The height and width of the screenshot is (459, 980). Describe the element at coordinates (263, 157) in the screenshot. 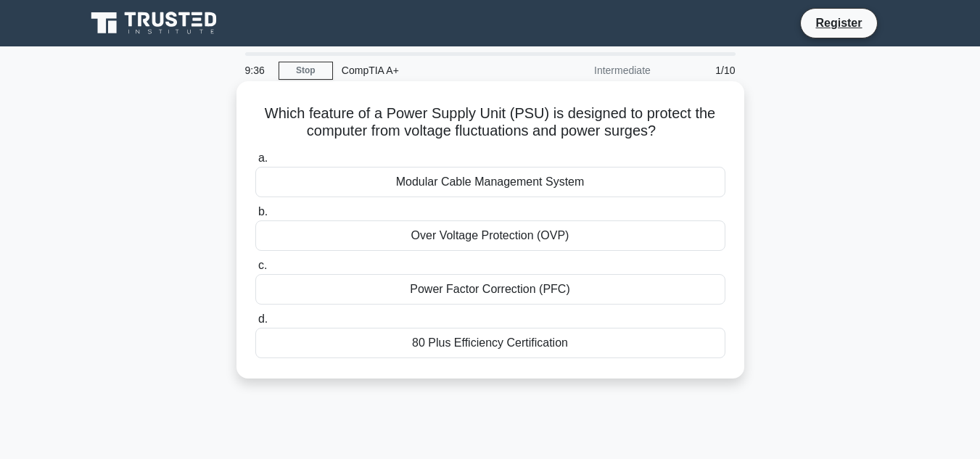

I see `span: a.` at that location.